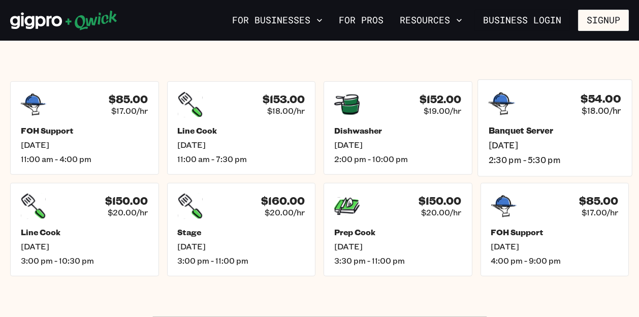 The height and width of the screenshot is (317, 639). Describe the element at coordinates (283, 201) in the screenshot. I see `h4: $160.00` at that location.